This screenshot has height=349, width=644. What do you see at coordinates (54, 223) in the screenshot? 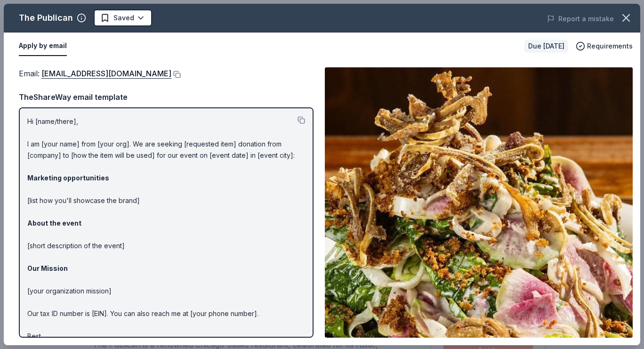
I see `strong: About the event` at bounding box center [54, 223].